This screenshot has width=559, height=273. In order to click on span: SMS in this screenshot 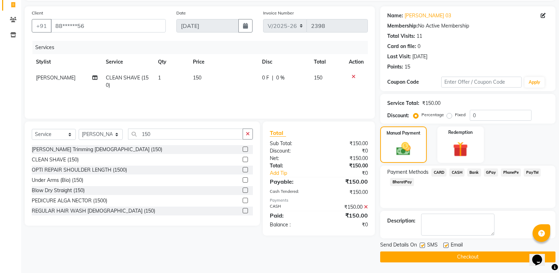, I will do `click(432, 245)`.